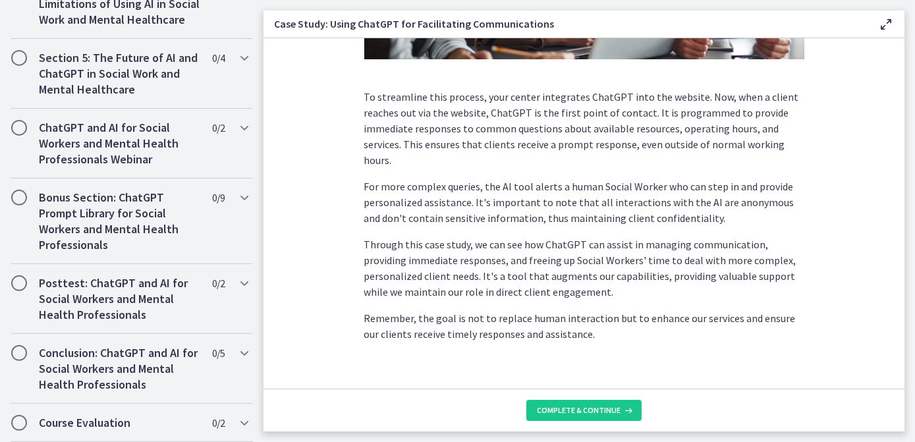  What do you see at coordinates (584, 202) in the screenshot?
I see `p: For more complex queries, the AI tool alerts a human Social Worker who can step in and provide pe...` at bounding box center [584, 202].